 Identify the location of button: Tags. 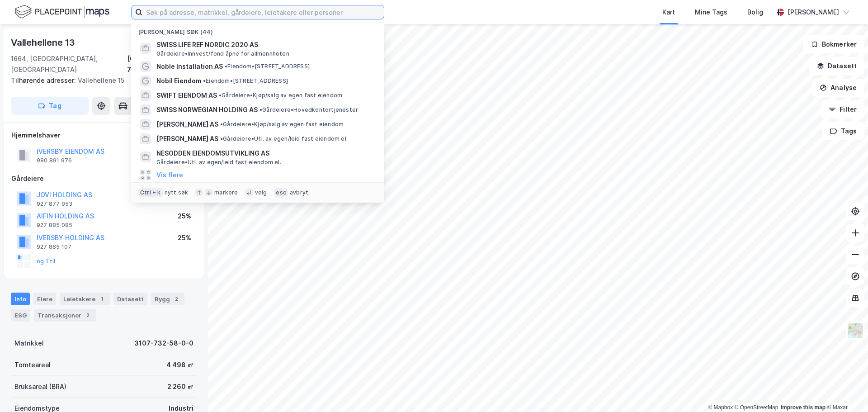
(843, 131).